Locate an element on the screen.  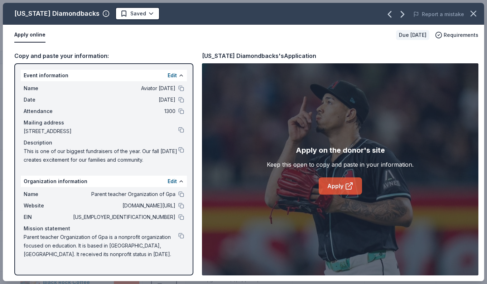
span: Attendance is located at coordinates (48, 111).